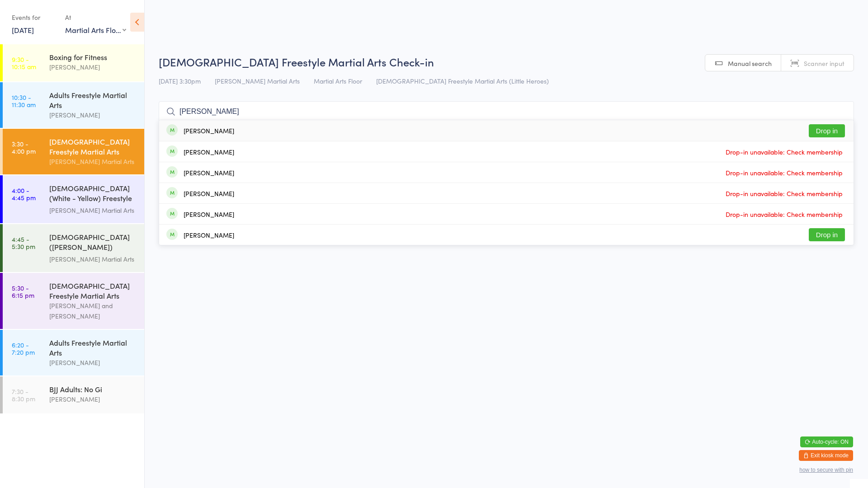 Image resolution: width=868 pixels, height=488 pixels. What do you see at coordinates (506, 111) in the screenshot?
I see `input: Search` at bounding box center [506, 111].